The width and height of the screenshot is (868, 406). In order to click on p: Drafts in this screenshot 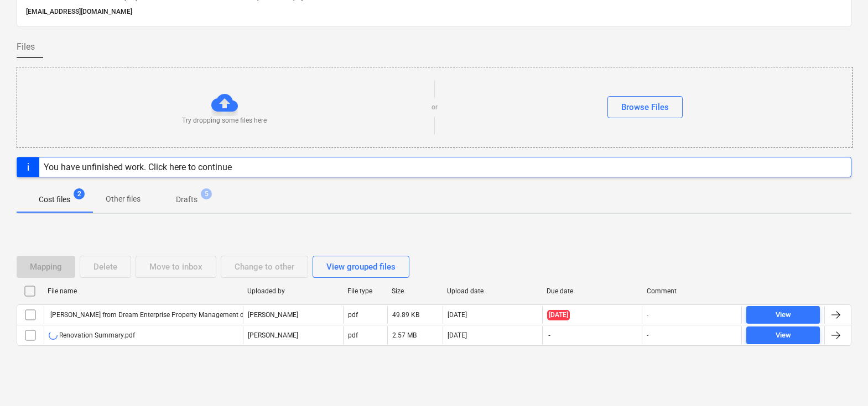, I will do `click(186, 200)`.